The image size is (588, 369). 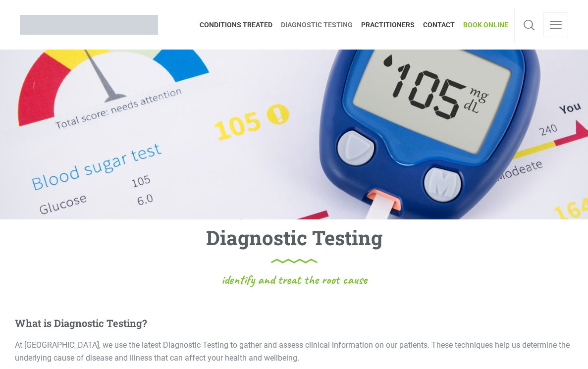 What do you see at coordinates (89, 25) in the screenshot?
I see `img: Brisbane Naturopath` at bounding box center [89, 25].